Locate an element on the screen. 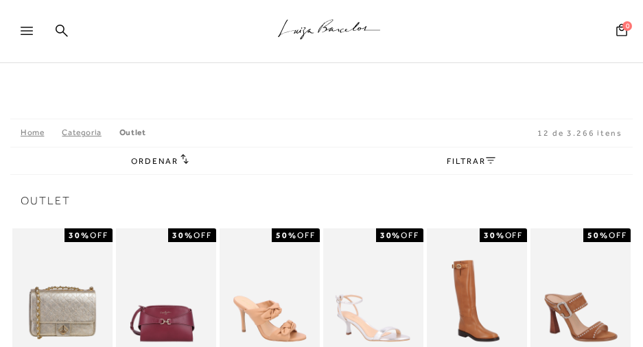 The width and height of the screenshot is (643, 347). a: Outlet is located at coordinates (133, 133).